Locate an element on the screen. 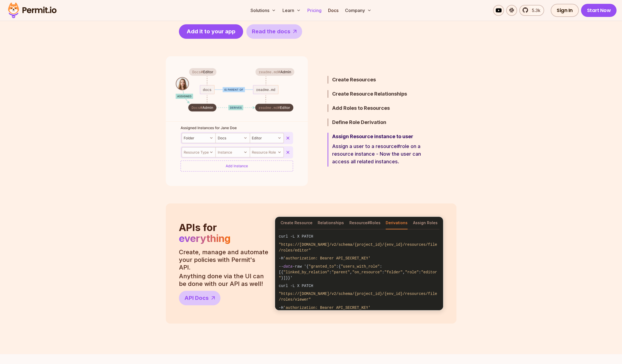 Image resolution: width=622 pixels, height=364 pixels. span: API Docs is located at coordinates (196, 298).